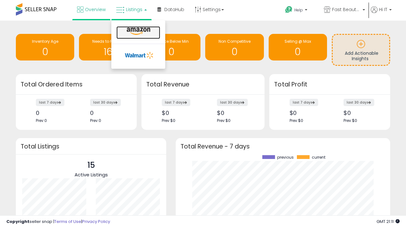 This screenshot has height=228, width=406. Describe the element at coordinates (383, 10) in the screenshot. I see `span: Hi IT` at that location.